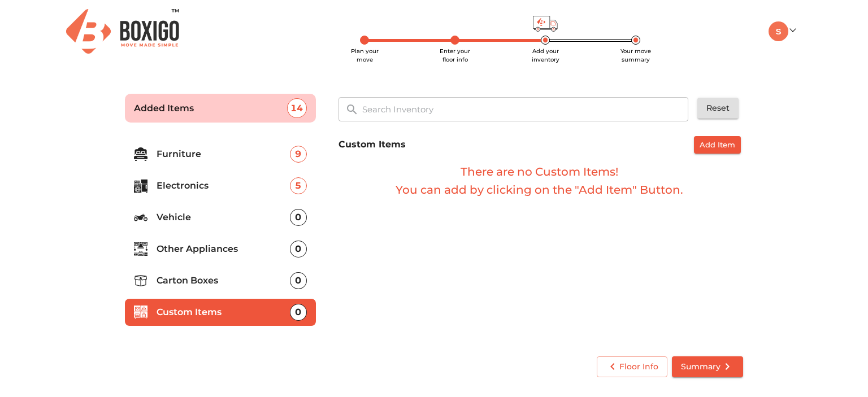 Image resolution: width=868 pixels, height=397 pixels. Describe the element at coordinates (223, 281) in the screenshot. I see `p: Carton Boxes` at that location.